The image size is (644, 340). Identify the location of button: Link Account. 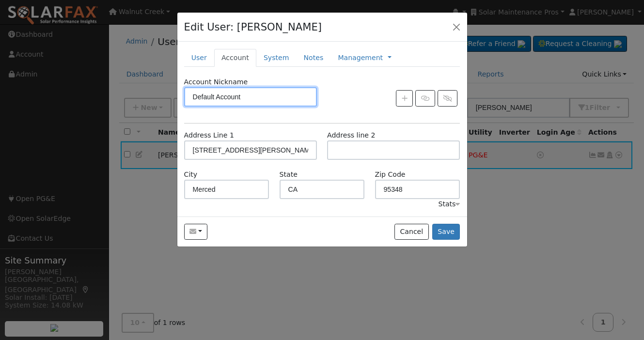
(425, 98).